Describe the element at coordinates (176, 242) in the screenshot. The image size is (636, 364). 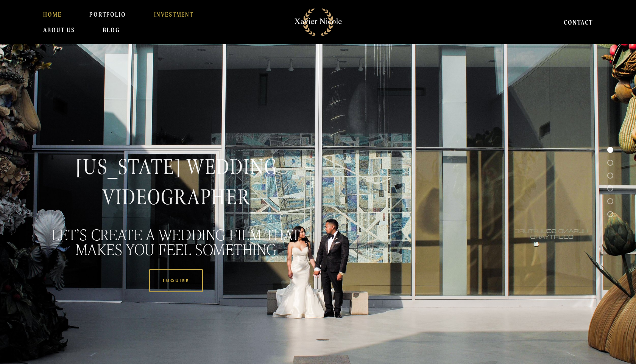
I see `h2: LET’S CREATE A WEDDING FILM THAT MAKES YOU FEEL SOMETHING` at that location.